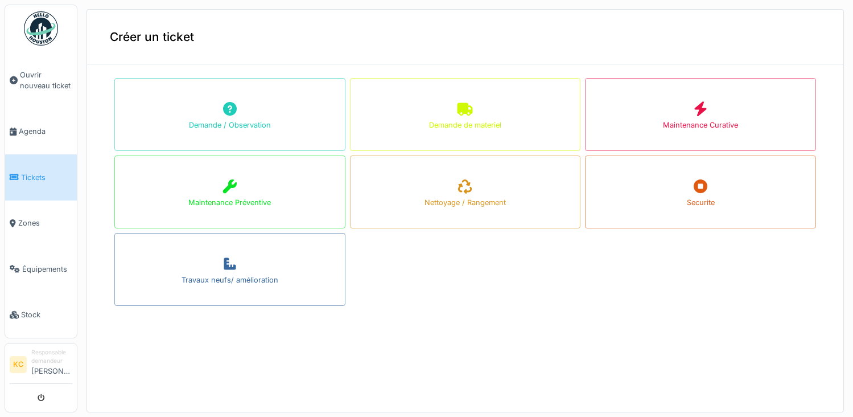 The image size is (853, 417). I want to click on div: Securite, so click(701, 202).